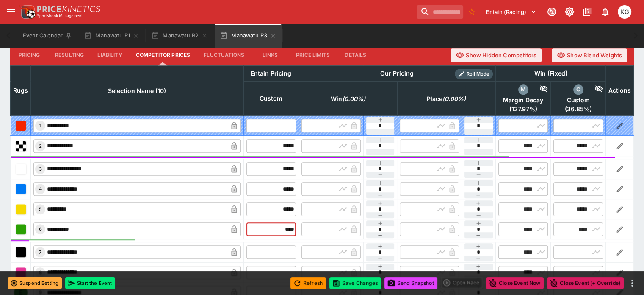  What do you see at coordinates (474, 74) in the screenshot?
I see `div: Show/hide Price Roll mode configuration.` at bounding box center [474, 74].